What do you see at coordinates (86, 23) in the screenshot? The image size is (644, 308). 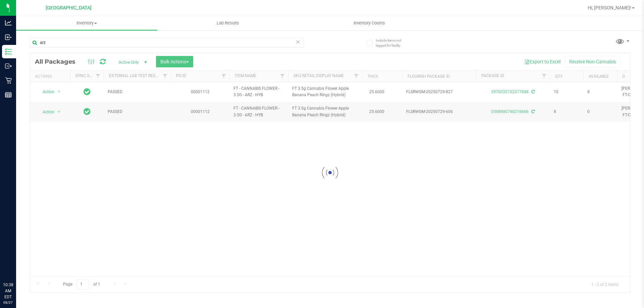 I see `a: Inventory` at bounding box center [86, 23].